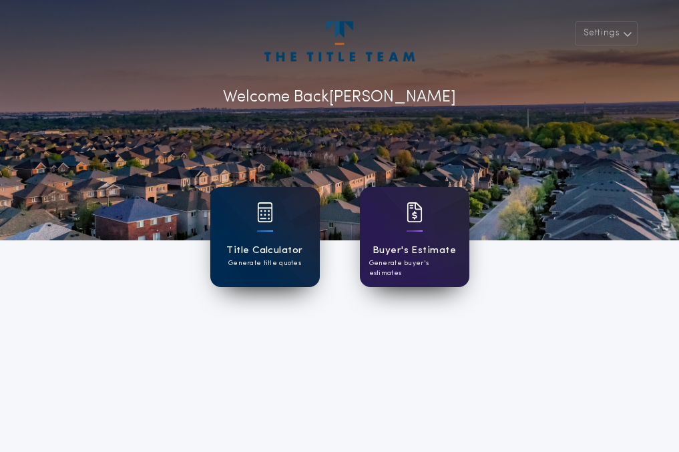 Image resolution: width=679 pixels, height=452 pixels. I want to click on button: Settings, so click(606, 33).